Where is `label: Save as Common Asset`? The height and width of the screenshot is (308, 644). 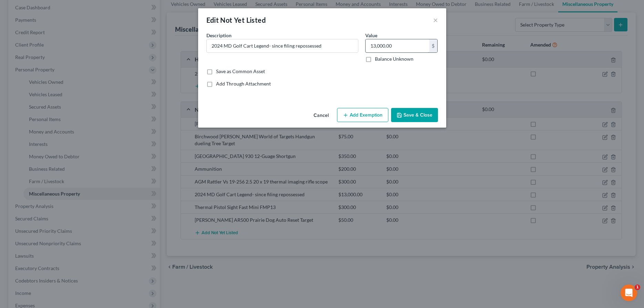 label: Save as Common Asset is located at coordinates (241, 71).